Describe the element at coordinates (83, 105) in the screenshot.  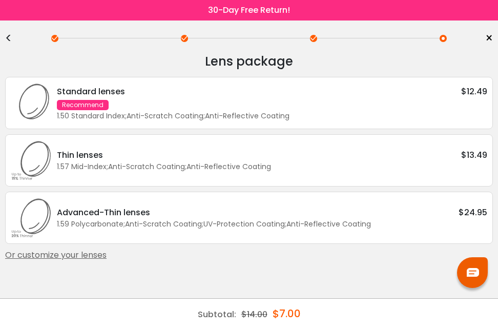
I see `div: Recommend` at that location.